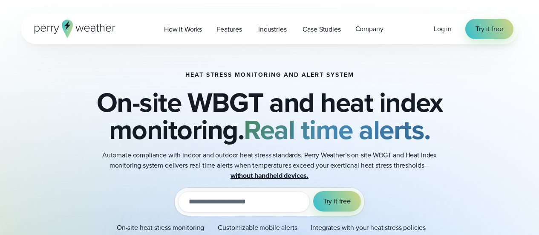 This screenshot has height=235, width=539. I want to click on p: Automate compliance with indoor and outdoor heat stress standards. Perry Weather’s on-site WBGT a..., so click(270, 165).